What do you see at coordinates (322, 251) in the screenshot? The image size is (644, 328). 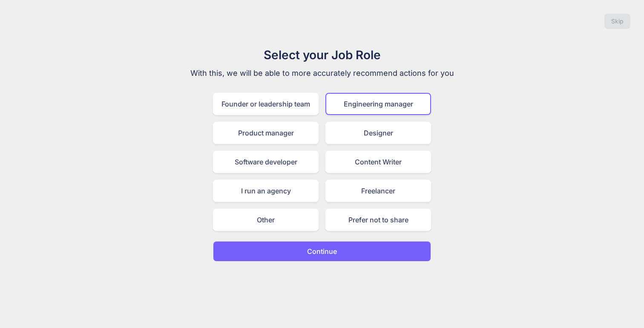 I see `button: Continue` at bounding box center [322, 251].